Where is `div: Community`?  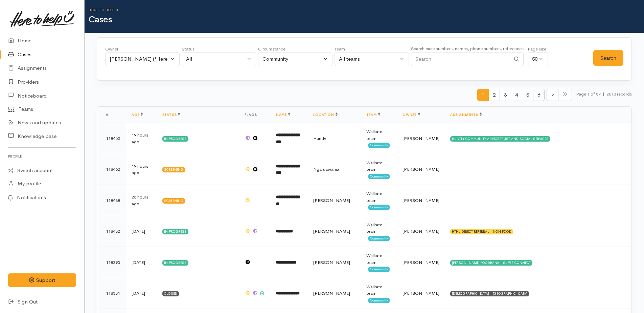 div: Community is located at coordinates (292, 59).